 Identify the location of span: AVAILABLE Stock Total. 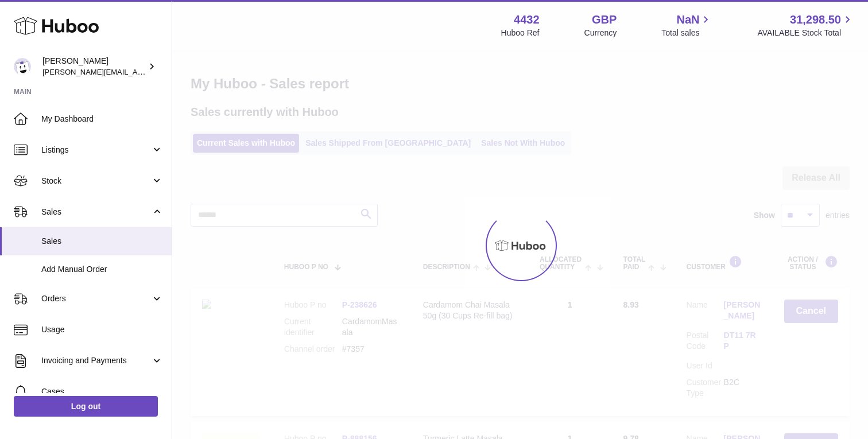
(806, 32).